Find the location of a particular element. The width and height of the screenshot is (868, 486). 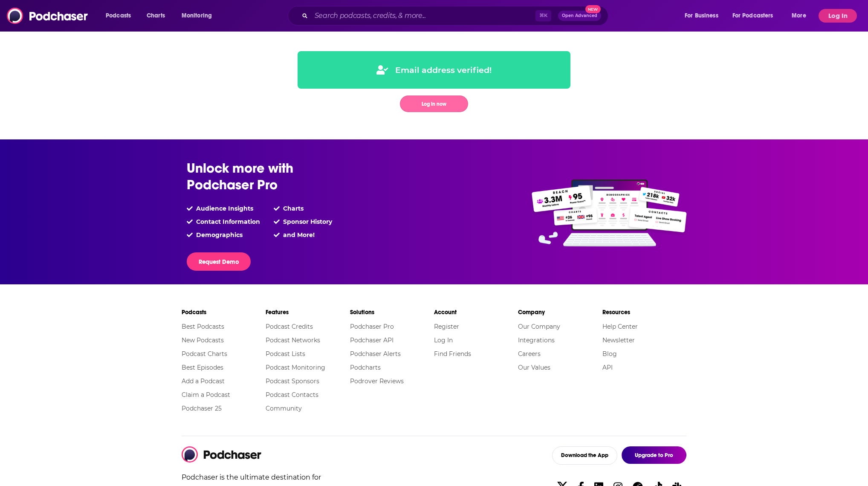

a: Podchaser Pro is located at coordinates (372, 327).